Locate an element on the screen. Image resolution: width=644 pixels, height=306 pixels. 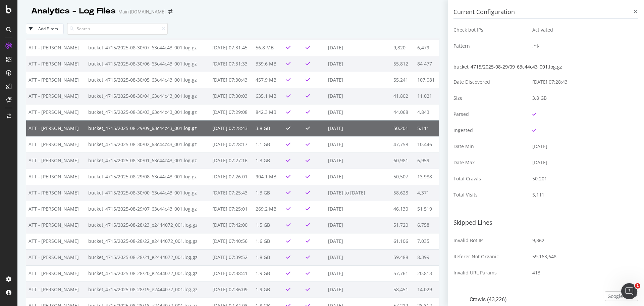
td: 4,371 is located at coordinates (427, 193).